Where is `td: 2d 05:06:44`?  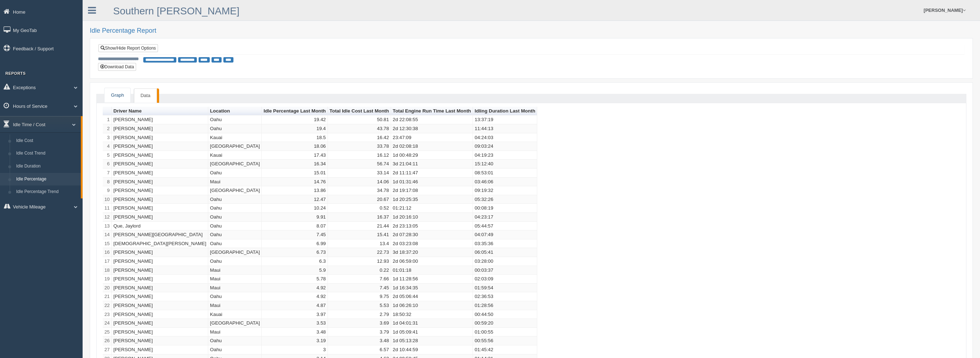
td: 2d 05:06:44 is located at coordinates (432, 296).